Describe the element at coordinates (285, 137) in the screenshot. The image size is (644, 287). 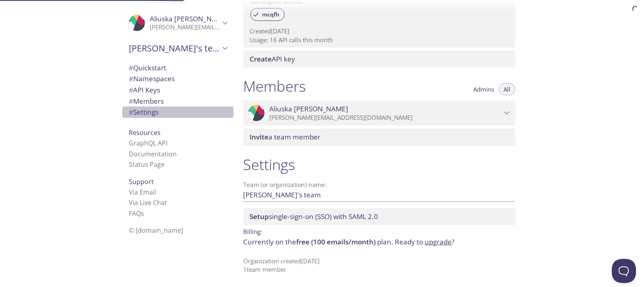
I see `span: a team member` at that location.